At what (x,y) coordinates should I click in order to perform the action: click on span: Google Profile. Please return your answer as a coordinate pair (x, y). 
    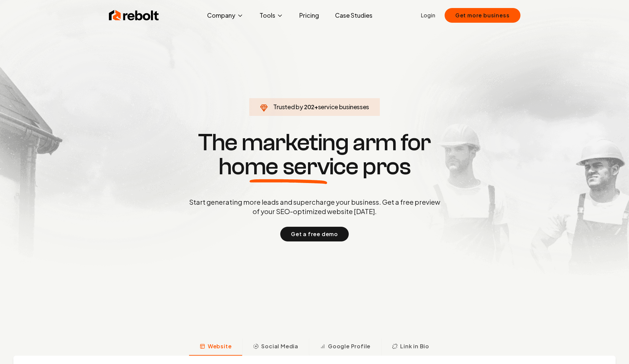
    Looking at the image, I should click on (349, 346).